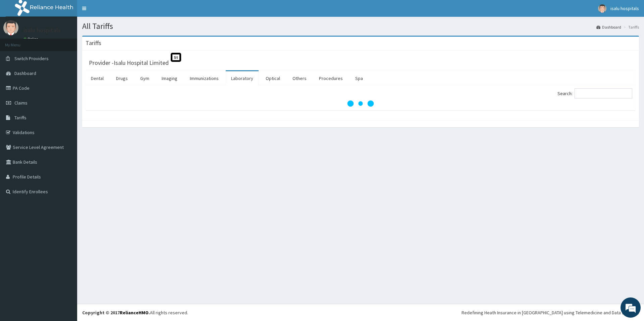  I want to click on div: Minimize live chat window, so click(118, 11).